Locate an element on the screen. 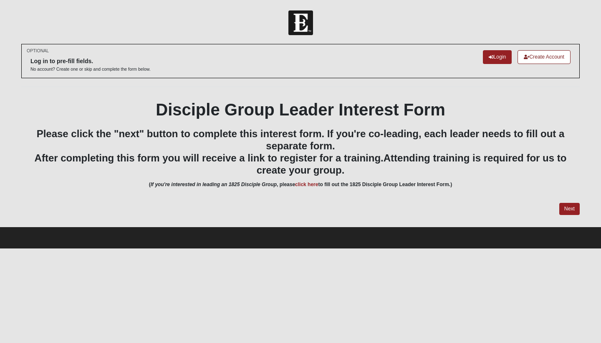  small: OPTIONAL is located at coordinates (38, 51).